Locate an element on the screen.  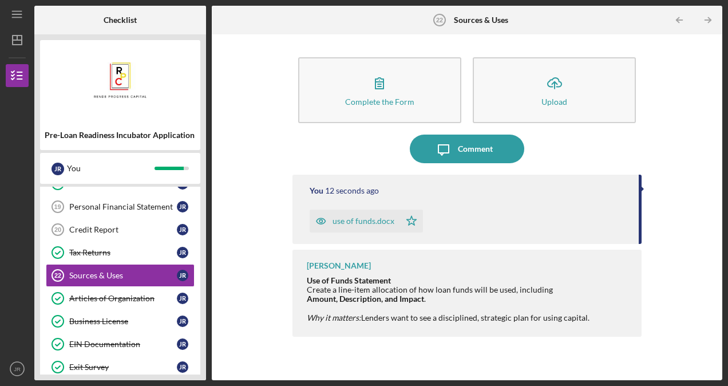
div: Exit Survey is located at coordinates (123, 367).